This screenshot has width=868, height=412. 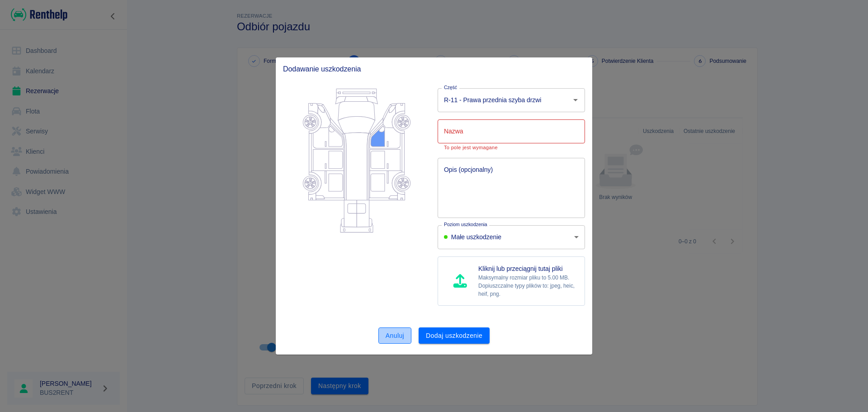 What do you see at coordinates (395, 335) in the screenshot?
I see `button: Anuluj` at bounding box center [395, 335].